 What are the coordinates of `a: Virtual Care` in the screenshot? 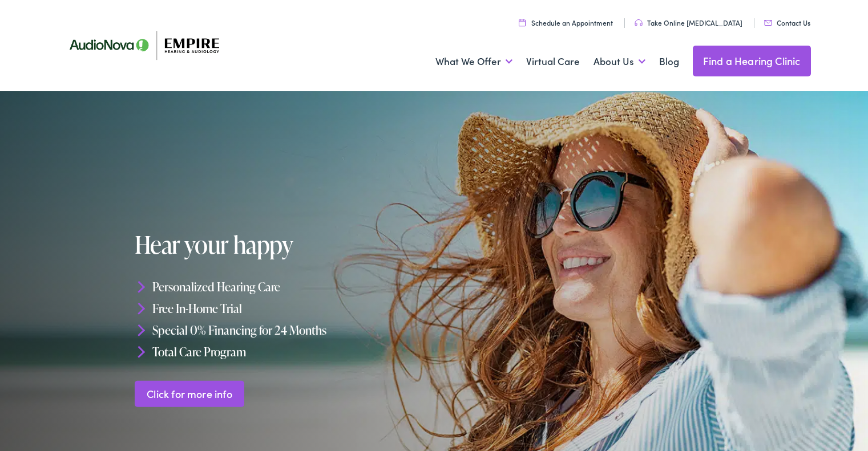 It's located at (553, 62).